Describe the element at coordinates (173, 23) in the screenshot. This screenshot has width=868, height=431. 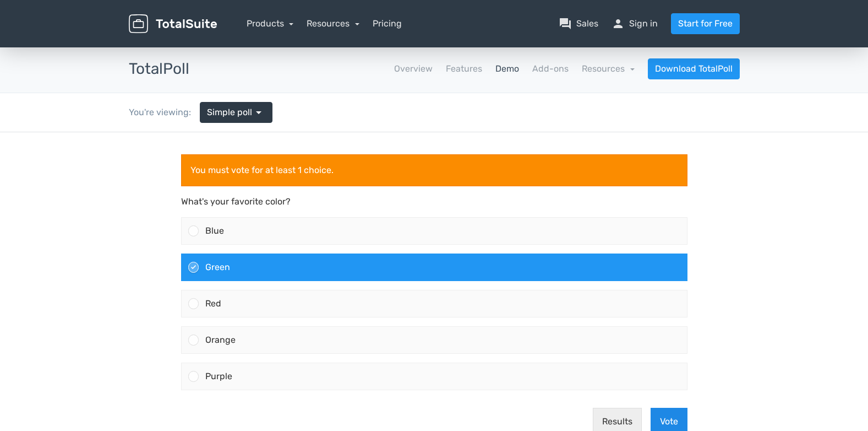
I see `img: TotalSuite for WordPress` at that location.